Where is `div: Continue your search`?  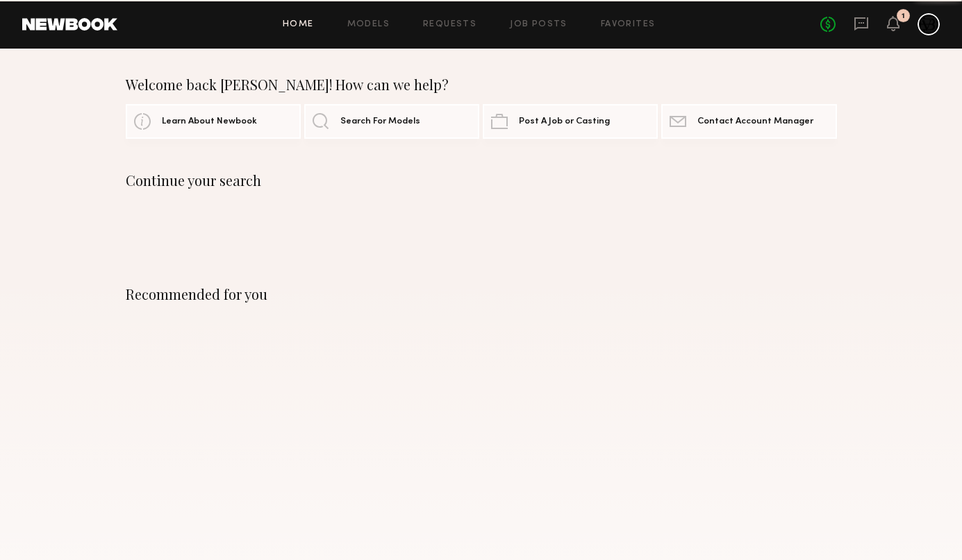 div: Continue your search is located at coordinates (481, 181).